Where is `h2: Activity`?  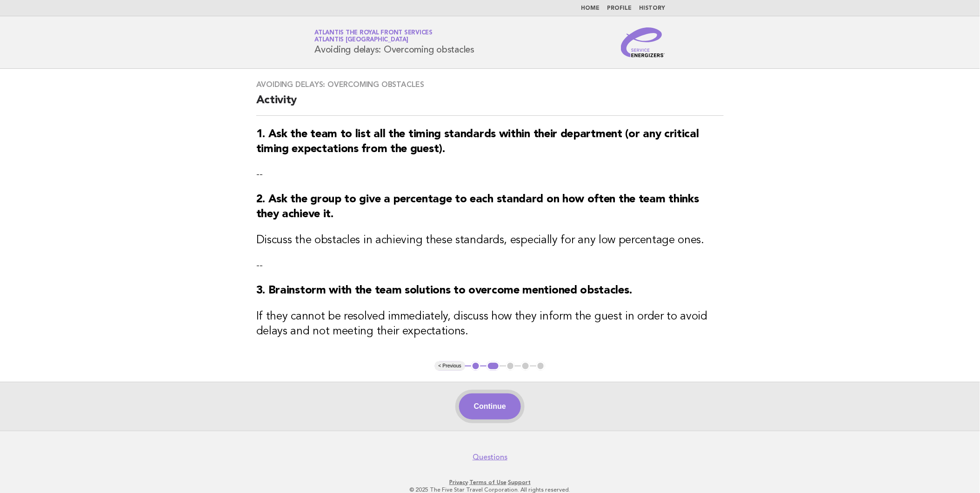 h2: Activity is located at coordinates (490, 104).